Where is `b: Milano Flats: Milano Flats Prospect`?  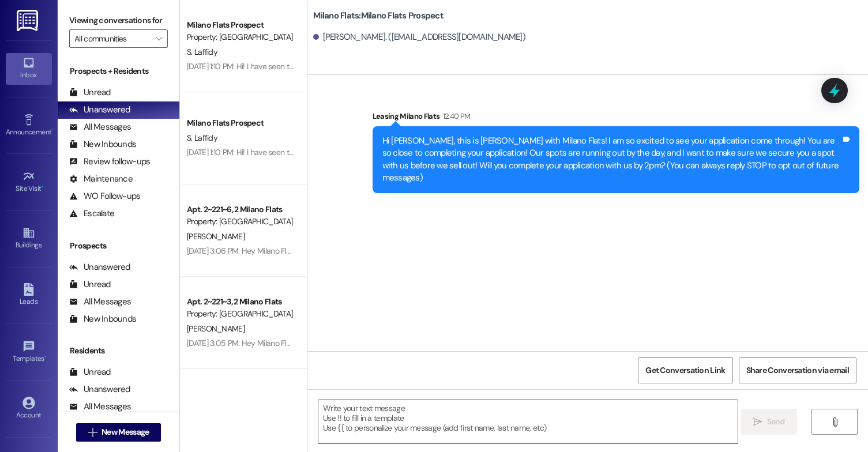
b: Milano Flats: Milano Flats Prospect is located at coordinates (378, 16).